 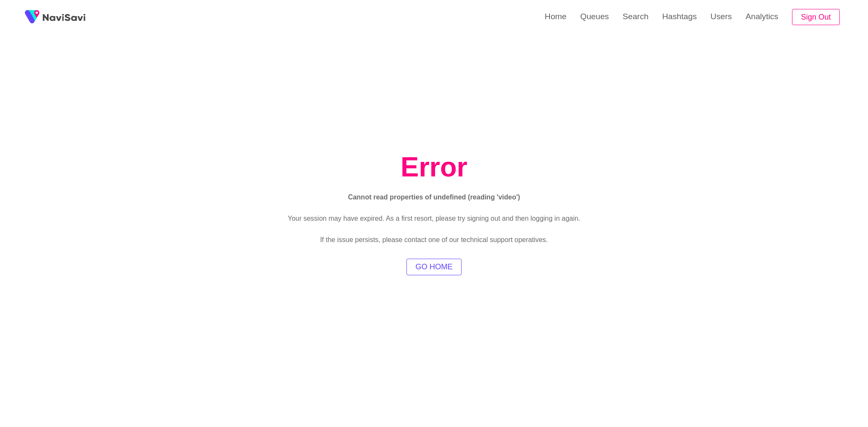 I want to click on button: GO HOME, so click(x=434, y=267).